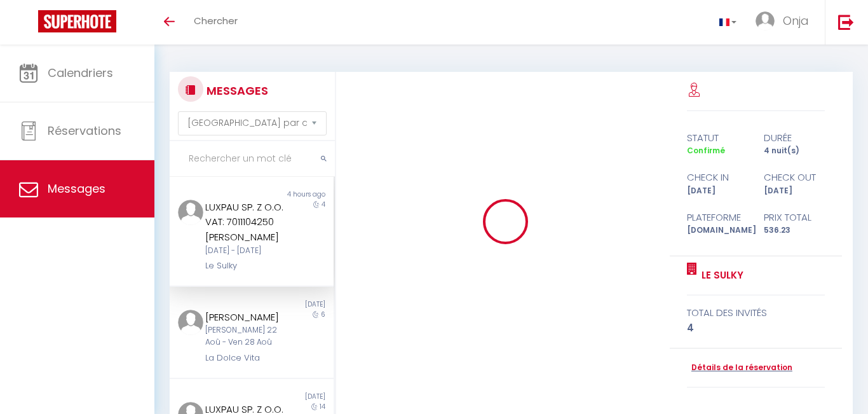  I want to click on div: check in, so click(717, 177).